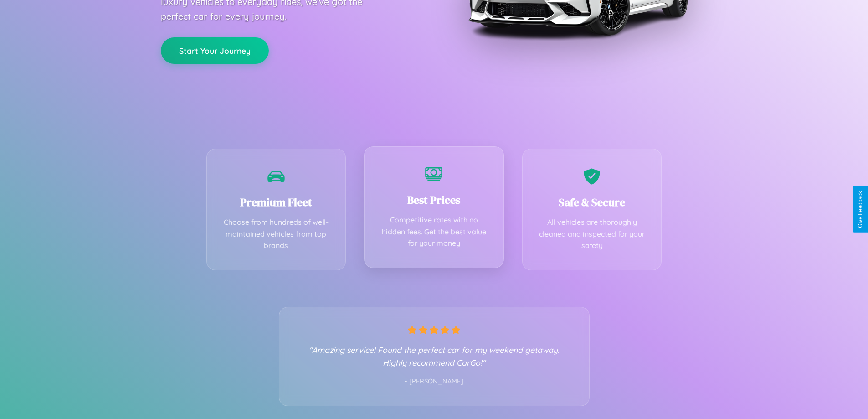  What do you see at coordinates (215, 51) in the screenshot?
I see `button: Start Your Journey` at bounding box center [215, 51].